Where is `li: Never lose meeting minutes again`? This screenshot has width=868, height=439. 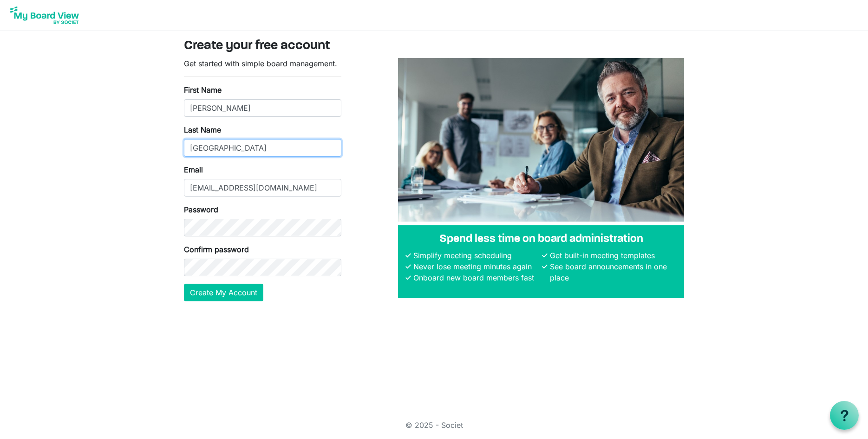 li: Never lose meeting minutes again is located at coordinates (475, 267).